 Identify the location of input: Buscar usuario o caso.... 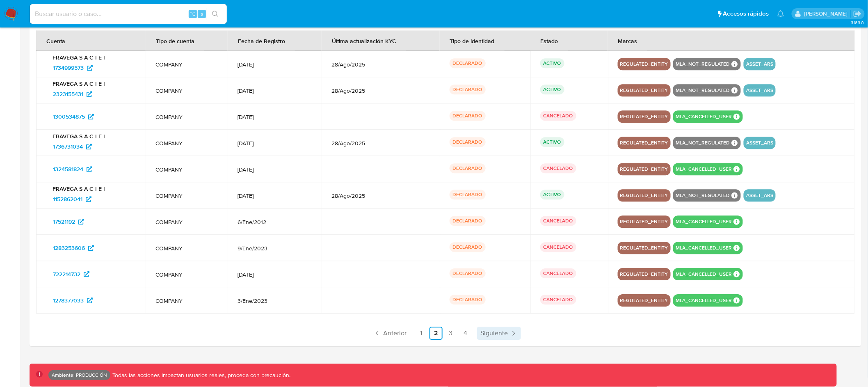
(128, 14).